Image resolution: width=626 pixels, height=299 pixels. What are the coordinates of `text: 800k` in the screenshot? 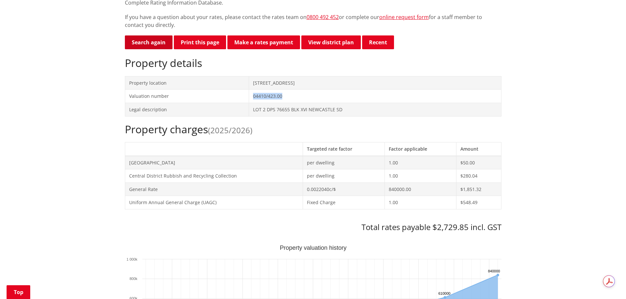 It's located at (133, 279).